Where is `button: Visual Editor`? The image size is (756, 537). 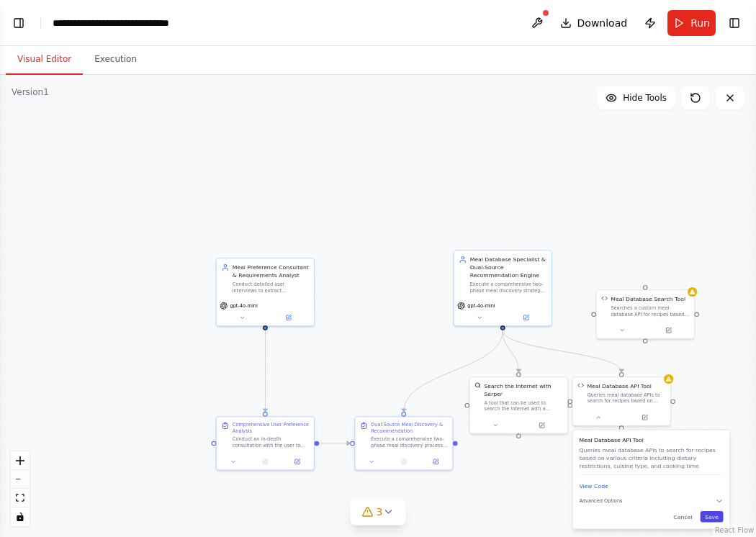
button: Visual Editor is located at coordinates (44, 60).